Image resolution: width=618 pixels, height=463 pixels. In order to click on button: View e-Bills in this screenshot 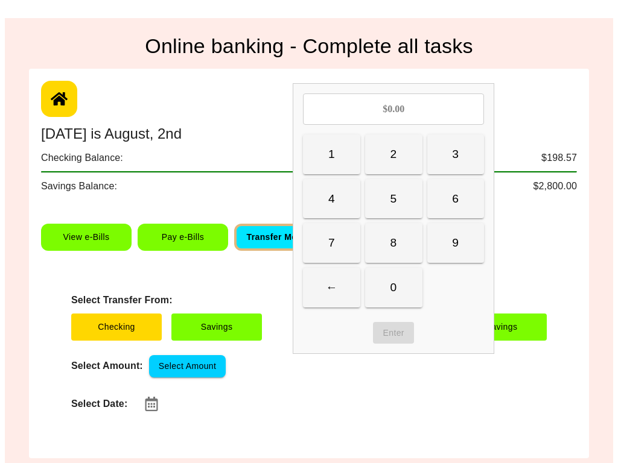, I will do `click(86, 237)`.